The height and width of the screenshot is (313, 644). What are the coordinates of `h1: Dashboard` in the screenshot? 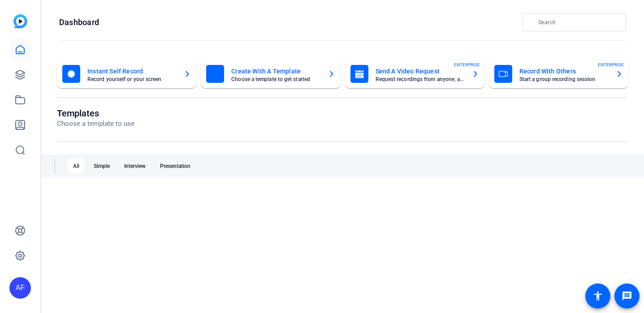 It's located at (79, 22).